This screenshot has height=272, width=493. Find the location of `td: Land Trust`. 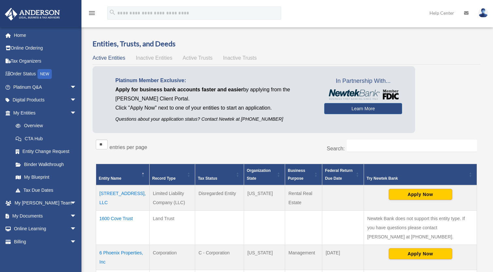

td: Land Trust is located at coordinates (172, 227).